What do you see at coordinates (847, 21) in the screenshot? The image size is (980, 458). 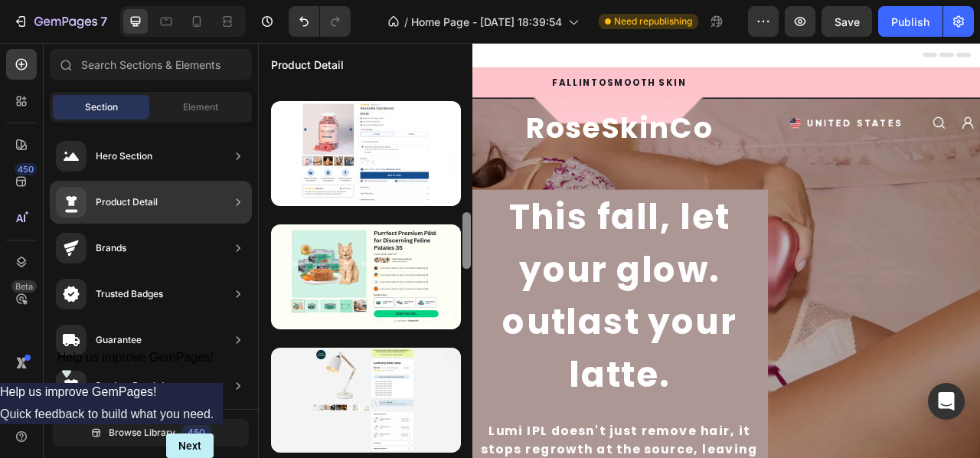 I see `span: Save` at bounding box center [847, 21].